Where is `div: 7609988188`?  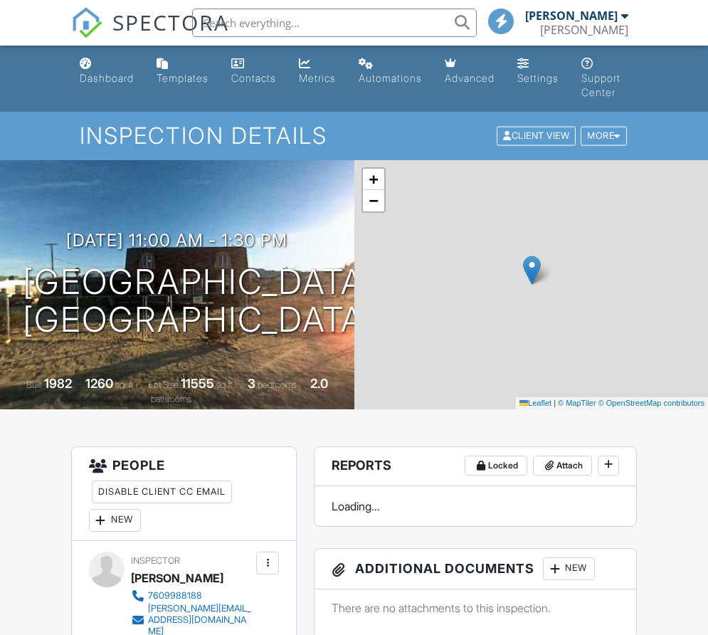 div: 7609988188 is located at coordinates (175, 596).